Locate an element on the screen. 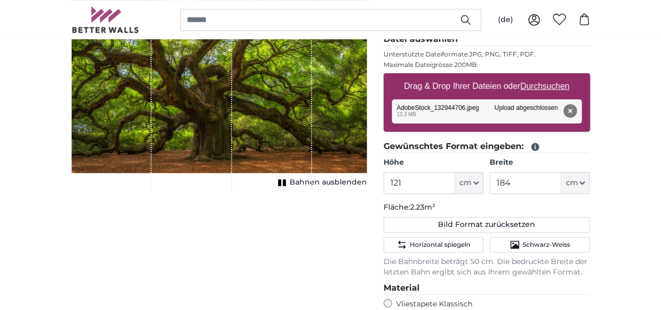  button: Schwarz-Weiss is located at coordinates (539, 245).